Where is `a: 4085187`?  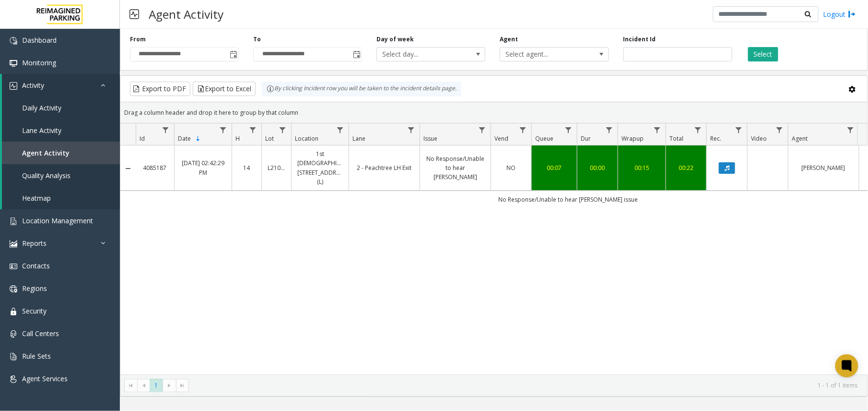
a: 4085187 is located at coordinates (155, 168).